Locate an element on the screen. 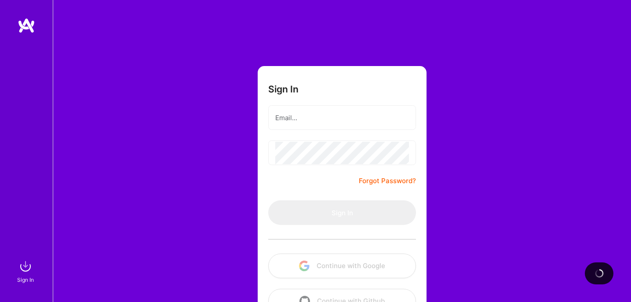  a: Forgot Password? is located at coordinates (387, 181).